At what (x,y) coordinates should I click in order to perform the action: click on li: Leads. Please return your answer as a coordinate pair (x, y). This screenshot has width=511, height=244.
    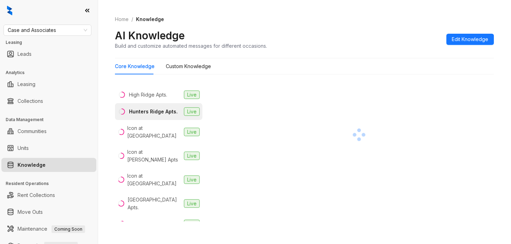
    Looking at the image, I should click on (49, 54).